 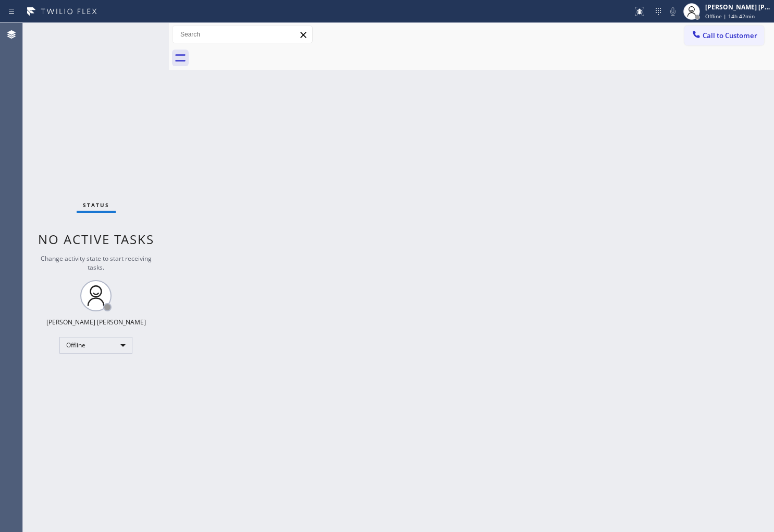 What do you see at coordinates (242, 35) in the screenshot?
I see `input: Search` at bounding box center [242, 35].